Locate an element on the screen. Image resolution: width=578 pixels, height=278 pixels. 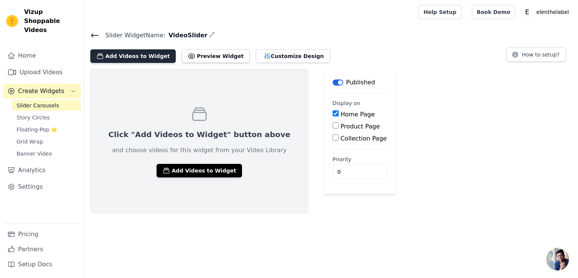
a: Grid Wrap is located at coordinates (46, 141).